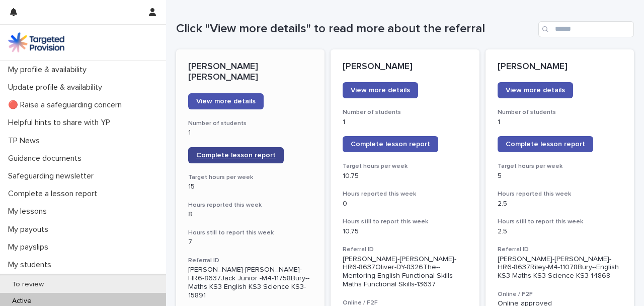  What do you see at coordinates (26, 141) in the screenshot?
I see `p: TP News` at bounding box center [26, 141].